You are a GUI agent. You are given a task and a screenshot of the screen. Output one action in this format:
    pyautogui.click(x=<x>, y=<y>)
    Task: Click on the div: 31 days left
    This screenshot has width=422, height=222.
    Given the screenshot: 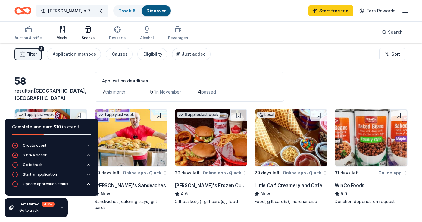 What is the action you would take?
    pyautogui.click(x=346, y=173)
    